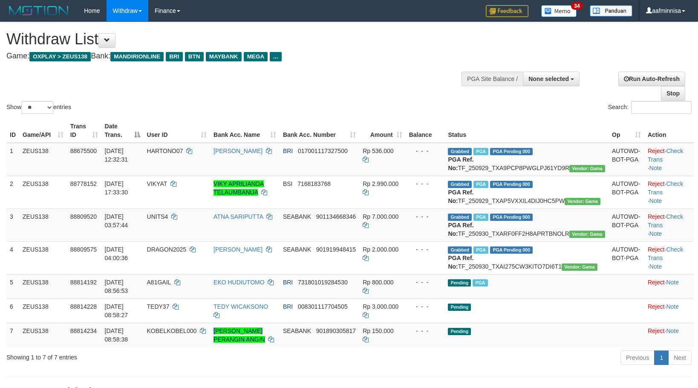  I want to click on a: Check Trans, so click(665, 221).